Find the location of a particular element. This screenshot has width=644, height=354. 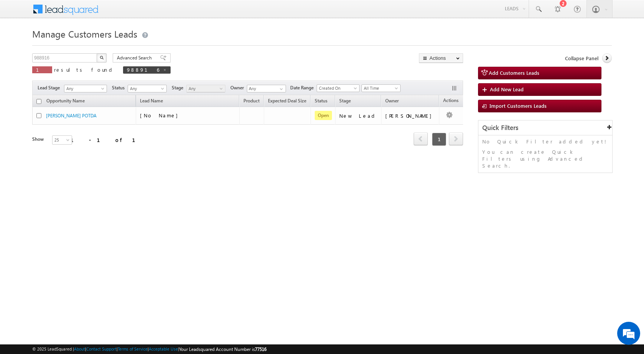

span: Status is located at coordinates (120, 88).